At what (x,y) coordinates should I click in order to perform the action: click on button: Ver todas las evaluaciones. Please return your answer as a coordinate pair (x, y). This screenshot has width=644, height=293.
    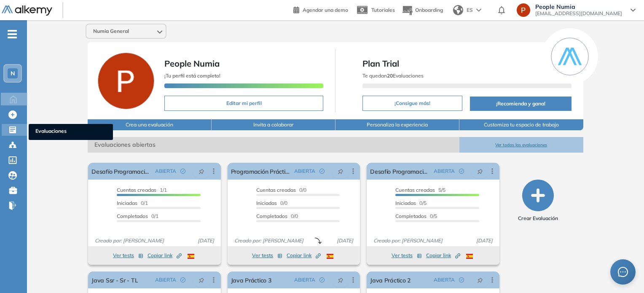
    Looking at the image, I should click on (522, 145).